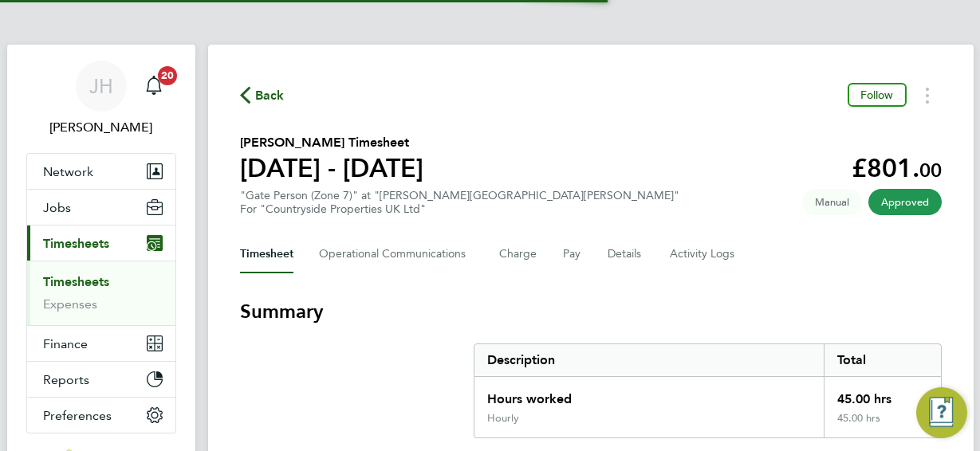 This screenshot has height=451, width=980. I want to click on span: This timesheet was manually created., so click(832, 201).